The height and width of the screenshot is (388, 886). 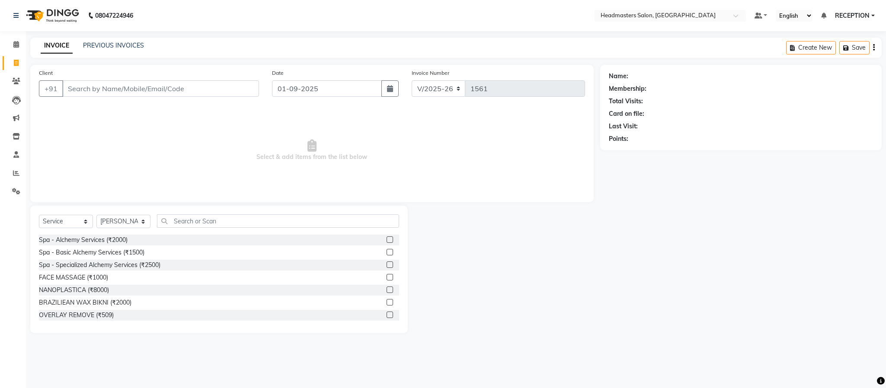 I want to click on div: Membership:, so click(x=627, y=89).